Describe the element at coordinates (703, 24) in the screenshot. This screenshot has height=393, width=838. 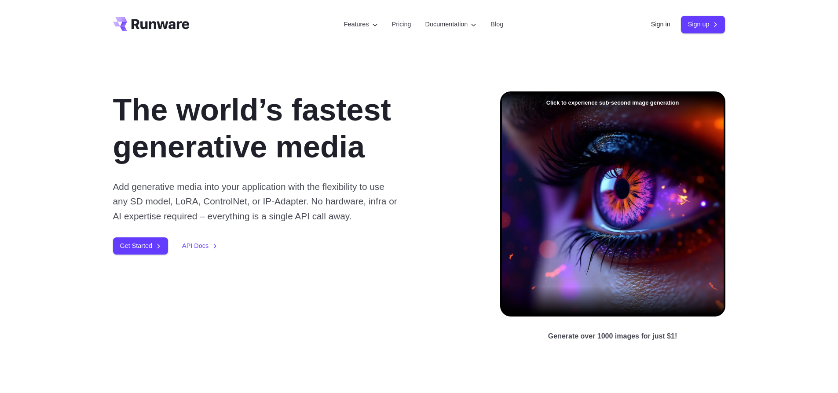
I see `a: Sign up` at that location.